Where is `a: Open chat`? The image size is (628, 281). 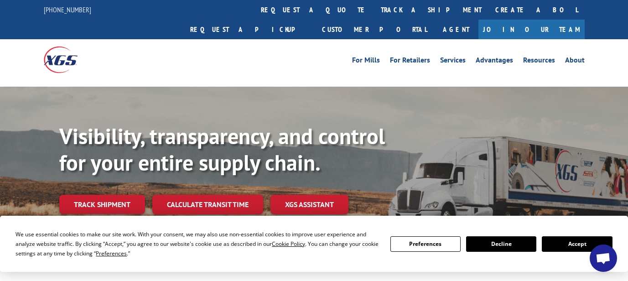
a: Open chat is located at coordinates (603, 258).